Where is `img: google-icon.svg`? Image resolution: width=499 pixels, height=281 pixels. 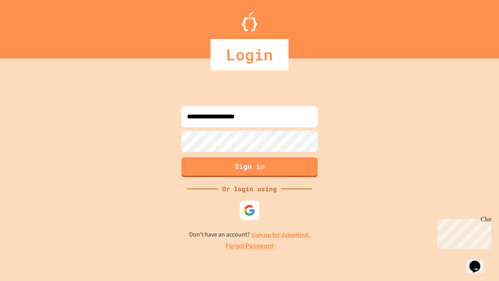 img: google-icon.svg is located at coordinates (250, 210).